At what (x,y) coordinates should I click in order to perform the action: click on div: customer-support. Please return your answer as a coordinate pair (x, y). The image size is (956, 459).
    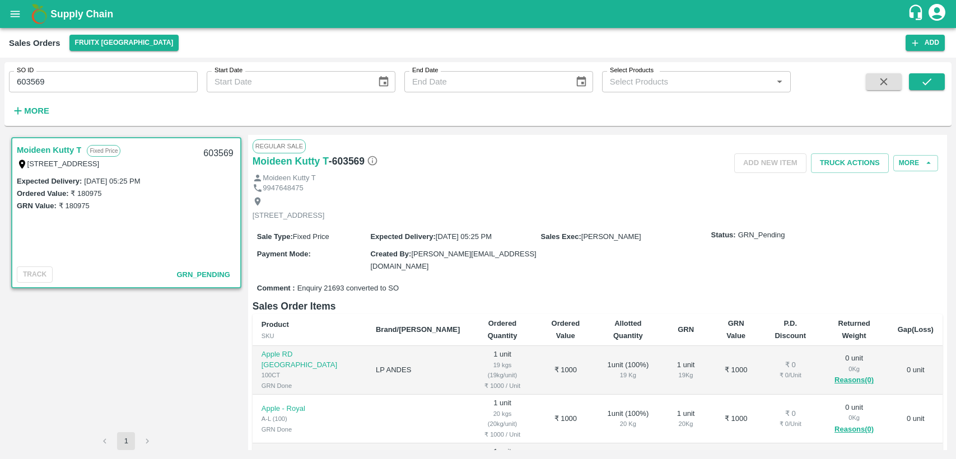
    Looking at the image, I should click on (917, 14).